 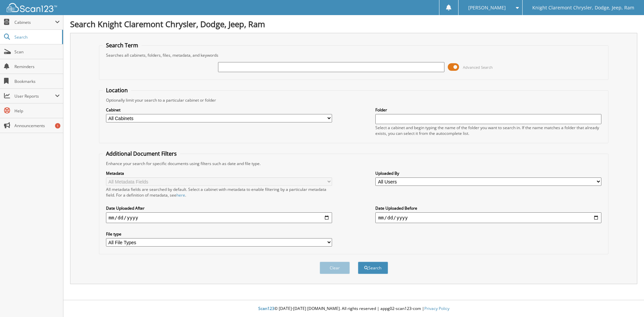 What do you see at coordinates (478, 67) in the screenshot?
I see `span: Advanced Search` at bounding box center [478, 67].